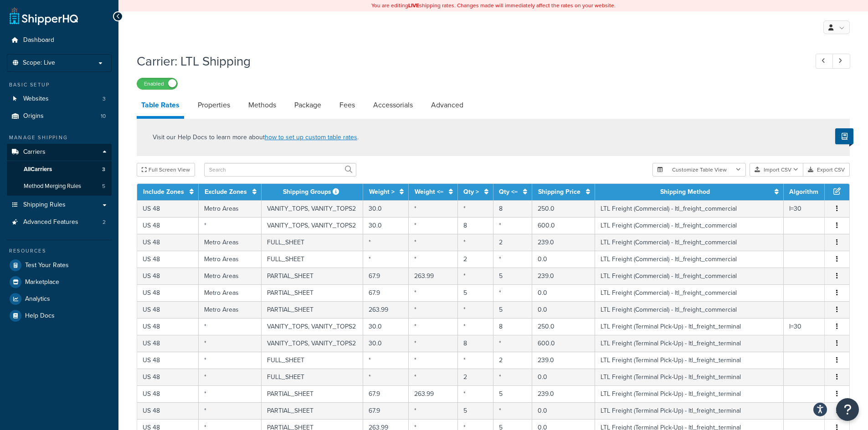  Describe the element at coordinates (59, 116) in the screenshot. I see `li: Origins` at that location.